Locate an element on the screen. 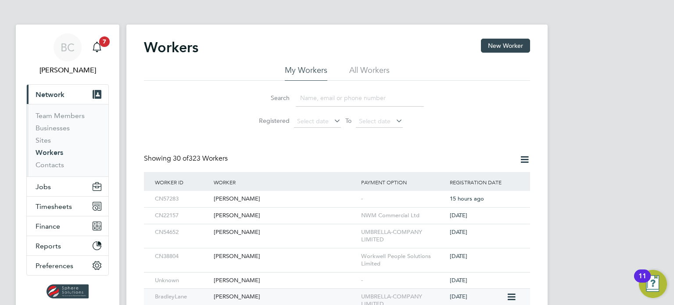 This screenshot has width=674, height=305. button: Preferences is located at coordinates (68, 266).